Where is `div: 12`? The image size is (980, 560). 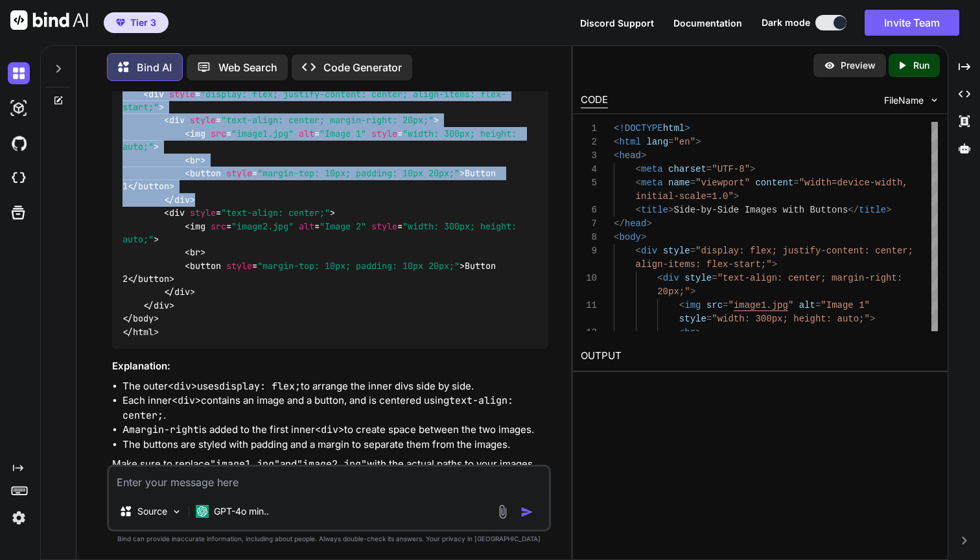
div: 12 is located at coordinates (588, 332).